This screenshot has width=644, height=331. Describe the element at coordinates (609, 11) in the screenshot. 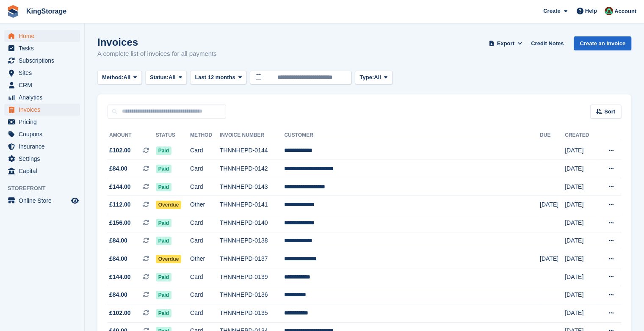

I see `img: John King` at that location.